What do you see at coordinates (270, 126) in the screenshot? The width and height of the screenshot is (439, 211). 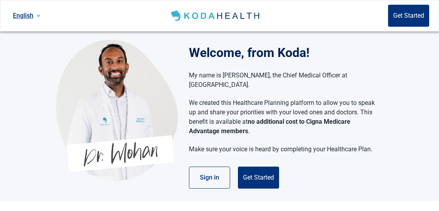 I see `strong: no additional cost to Cigna Medicare Advantage members` at bounding box center [270, 126].